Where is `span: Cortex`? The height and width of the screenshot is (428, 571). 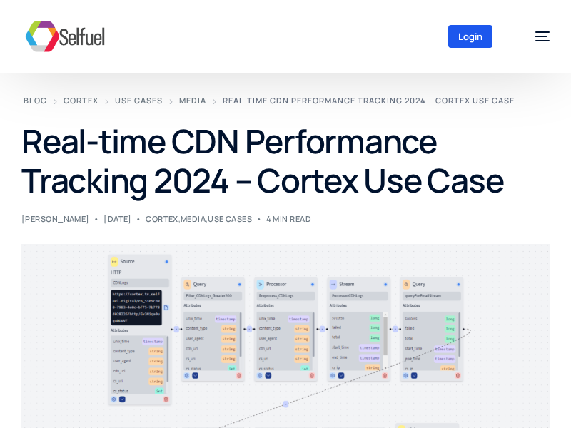
span: Cortex is located at coordinates (81, 100).